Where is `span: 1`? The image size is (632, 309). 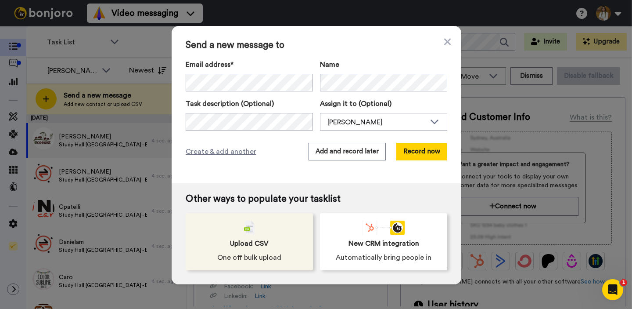 span: 1 is located at coordinates (624, 282).